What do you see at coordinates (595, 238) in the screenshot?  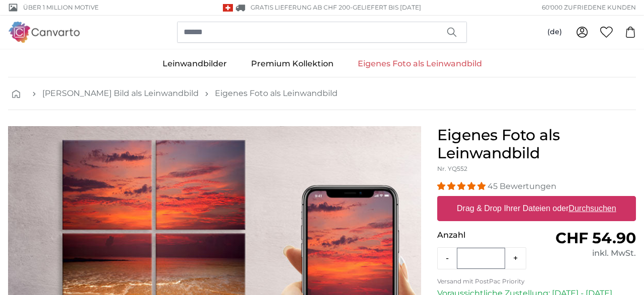 I see `span: CHF 54.90` at bounding box center [595, 238].